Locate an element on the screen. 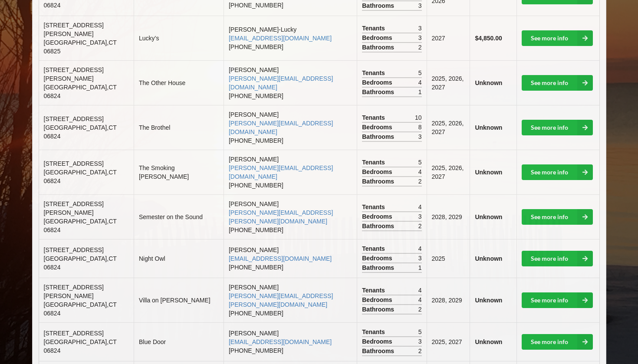 Image resolution: width=638 pixels, height=364 pixels. td: 2027 is located at coordinates (448, 37).